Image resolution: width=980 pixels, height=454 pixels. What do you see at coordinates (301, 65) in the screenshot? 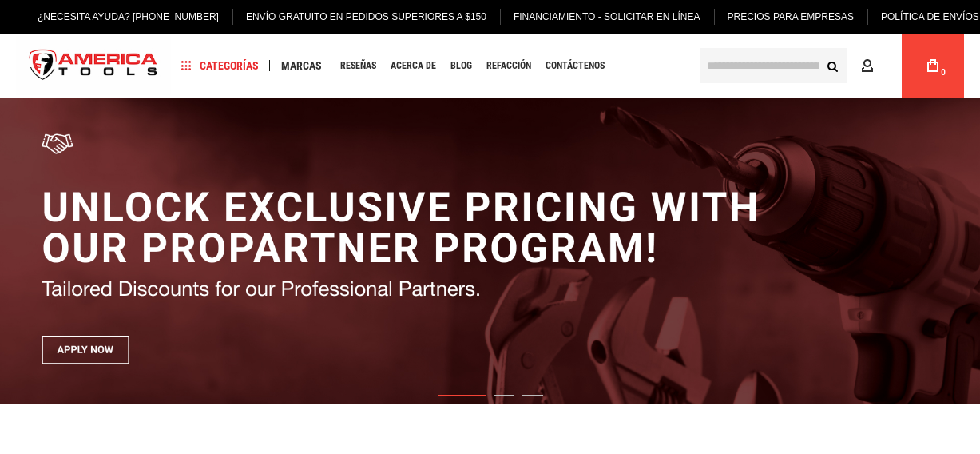
I see `font: Marcas` at bounding box center [301, 65].